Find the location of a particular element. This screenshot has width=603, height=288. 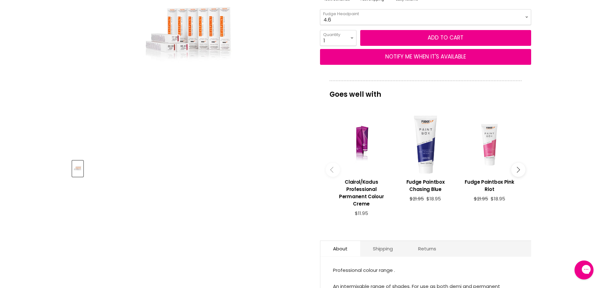

a: About is located at coordinates (340, 249).